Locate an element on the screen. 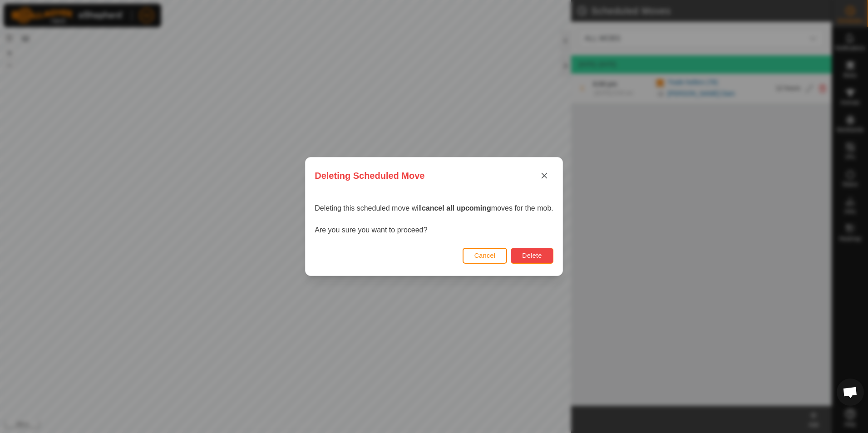 Image resolution: width=868 pixels, height=433 pixels. span: Cancel is located at coordinates (485, 255).